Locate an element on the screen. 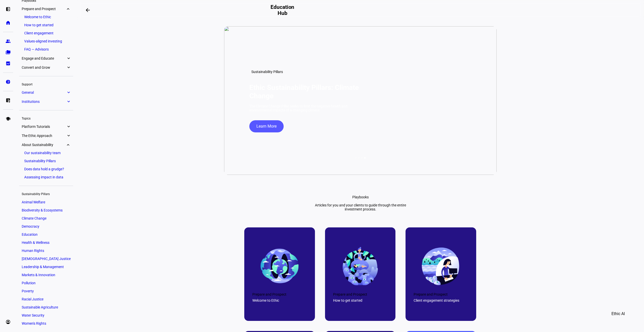 This screenshot has width=644, height=332. div: Support is located at coordinates (46, 84).